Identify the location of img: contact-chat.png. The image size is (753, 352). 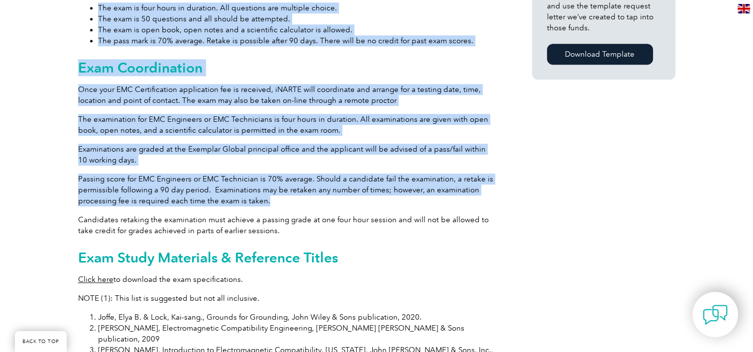
(715, 315).